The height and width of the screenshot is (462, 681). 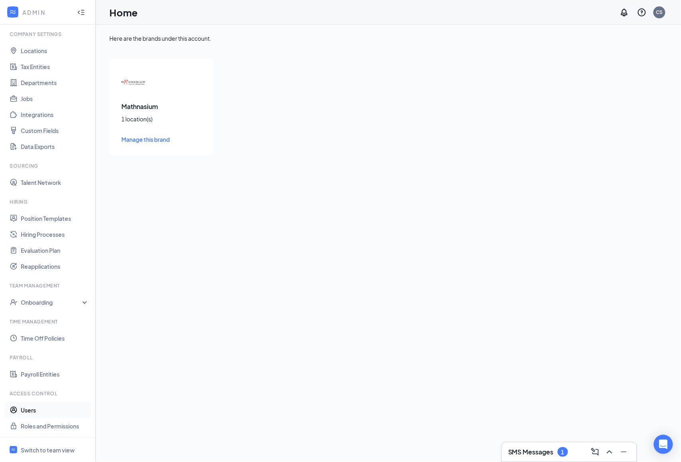 What do you see at coordinates (161, 119) in the screenshot?
I see `div: 1 location(s)` at bounding box center [161, 119].